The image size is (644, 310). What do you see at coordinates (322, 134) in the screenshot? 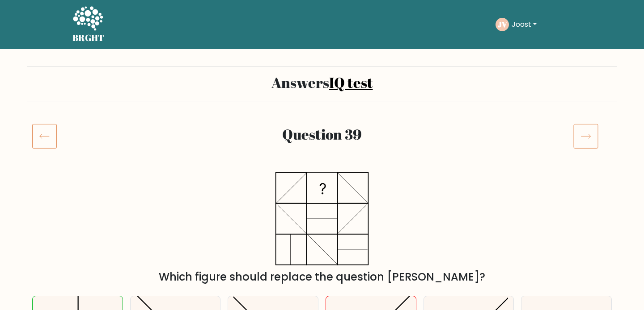
I see `h2: Question 39` at bounding box center [322, 134].